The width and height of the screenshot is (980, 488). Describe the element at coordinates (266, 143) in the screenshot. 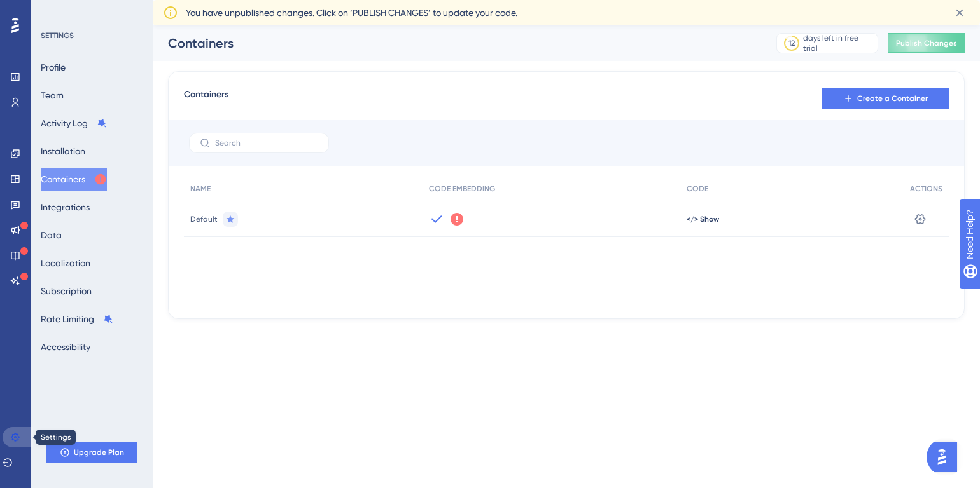

I see `input: Search` at that location.